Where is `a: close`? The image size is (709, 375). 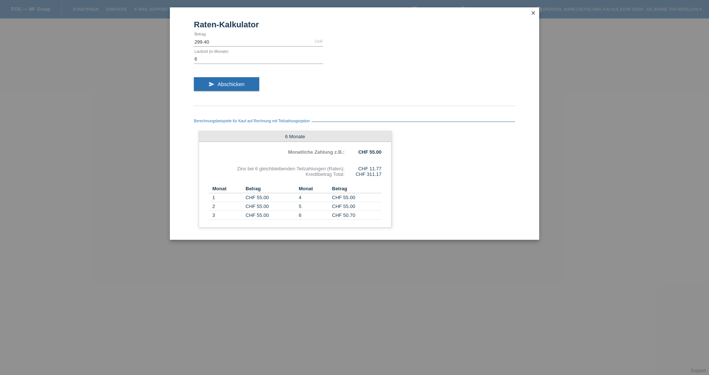 a: close is located at coordinates (533, 13).